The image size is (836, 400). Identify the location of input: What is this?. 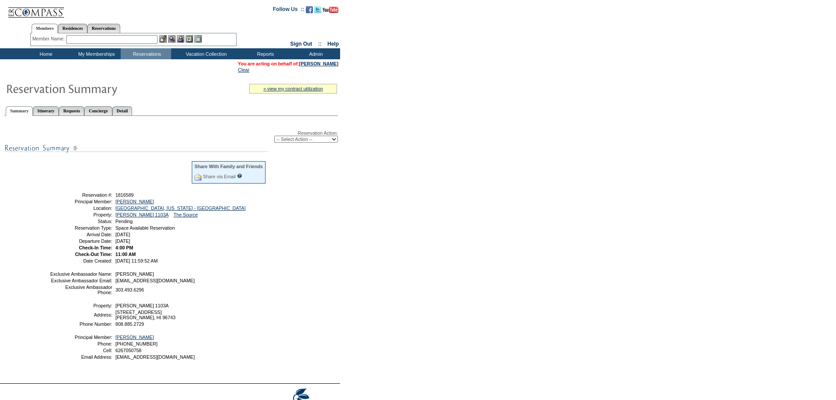
(240, 175).